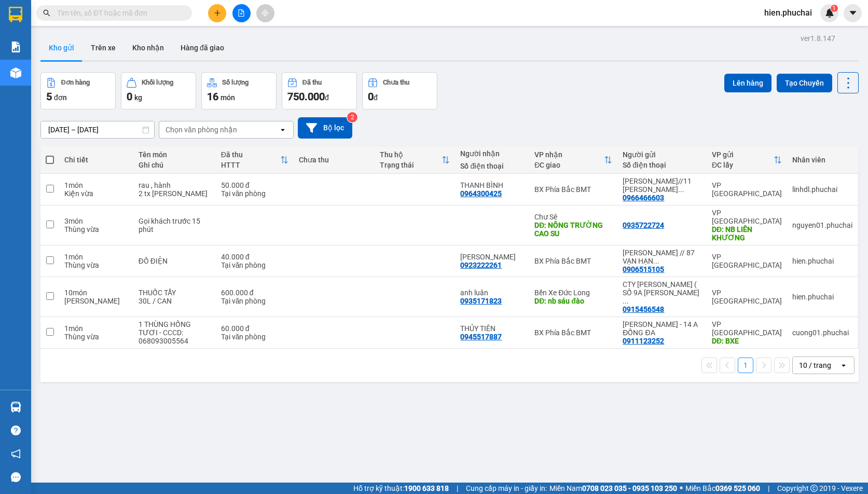  What do you see at coordinates (235, 83) in the screenshot?
I see `div: Số lượng` at bounding box center [235, 83].